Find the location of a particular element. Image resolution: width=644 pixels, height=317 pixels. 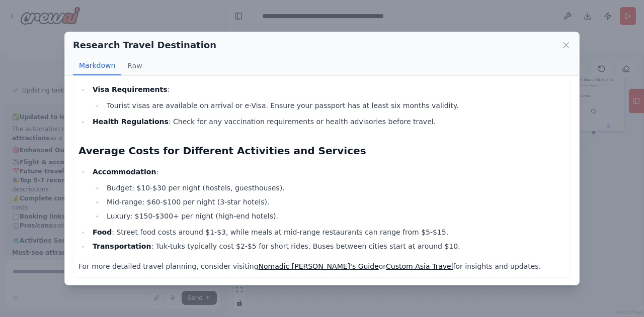

strong: Food is located at coordinates (102, 232).